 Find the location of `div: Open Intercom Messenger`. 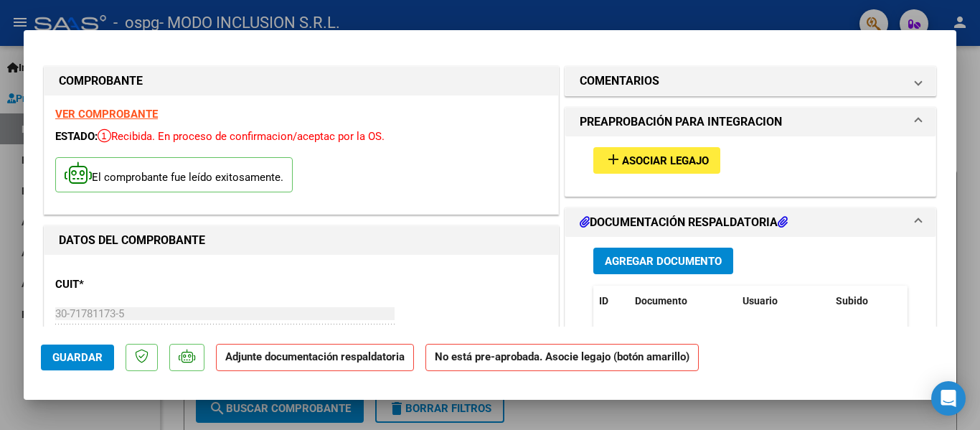

div: Open Intercom Messenger is located at coordinates (948, 398).